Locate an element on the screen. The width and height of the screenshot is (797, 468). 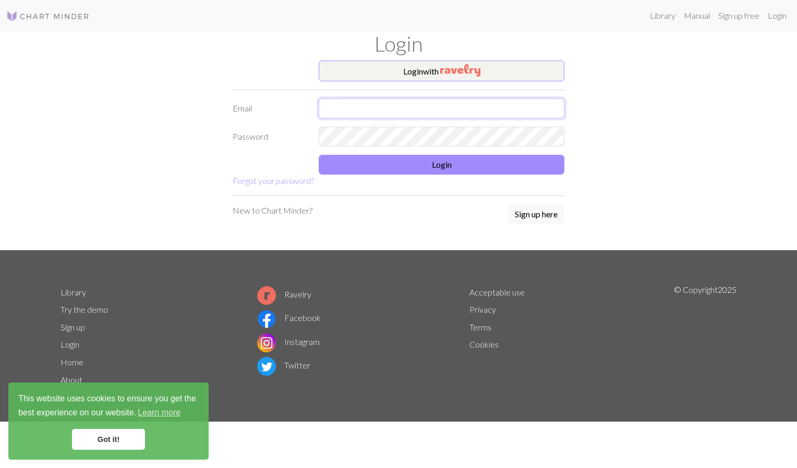
a: Twitter is located at coordinates (284, 365).